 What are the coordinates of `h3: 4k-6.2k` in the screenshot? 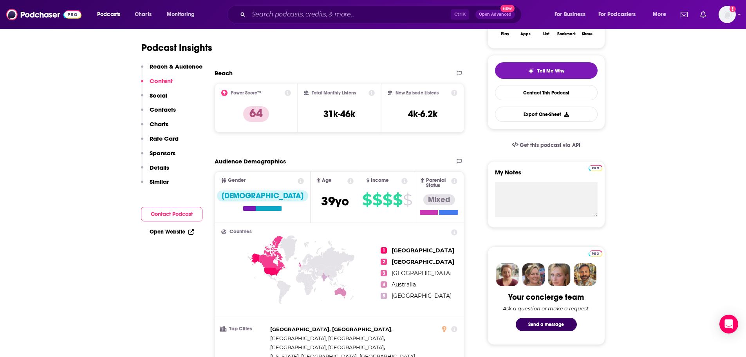 It's located at (422, 114).